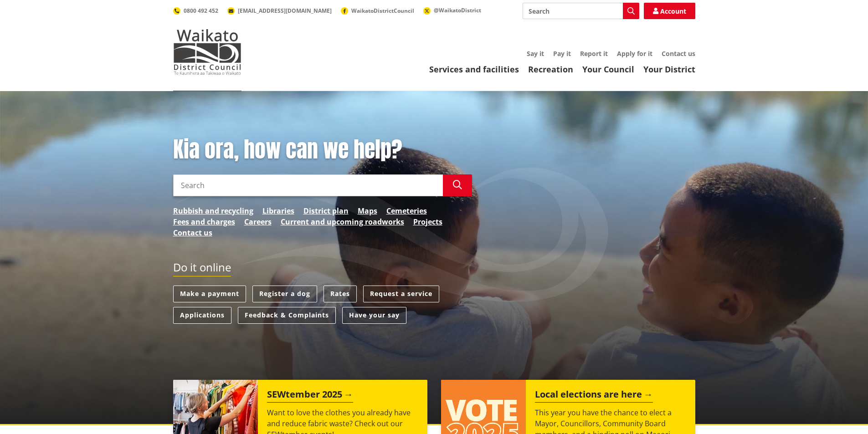  What do you see at coordinates (428, 222) in the screenshot?
I see `a: Projects` at bounding box center [428, 222].